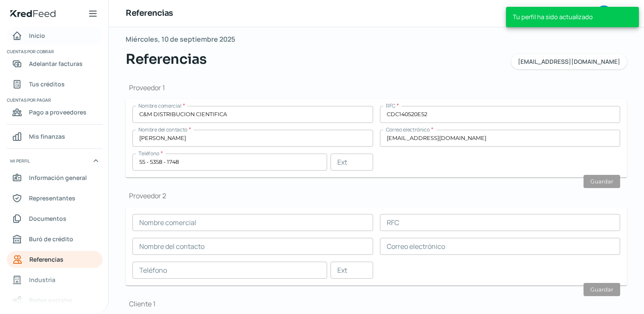  Describe the element at coordinates (376, 88) in the screenshot. I see `h1: Proveedor 1` at that location.